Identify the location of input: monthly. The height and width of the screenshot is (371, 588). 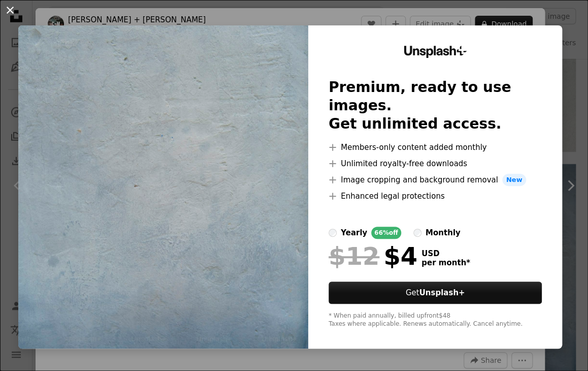
(417, 232).